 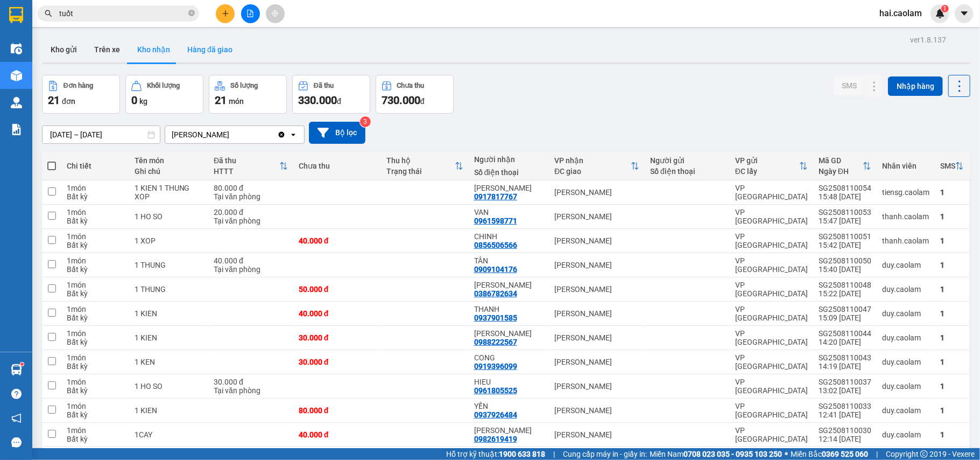 I want to click on div: HTTT, so click(x=247, y=171).